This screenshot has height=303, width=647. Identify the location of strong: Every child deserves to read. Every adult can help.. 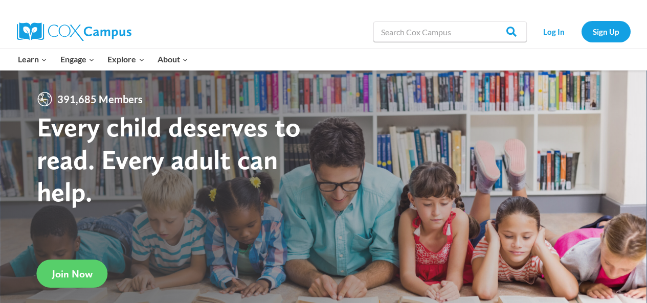
(169, 159).